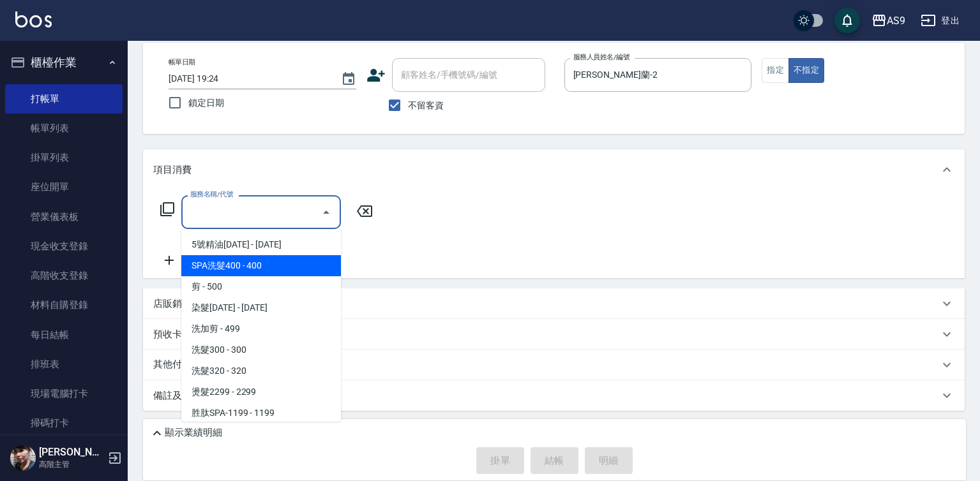 This screenshot has height=481, width=980. Describe the element at coordinates (64, 335) in the screenshot. I see `a: 每日結帳` at that location.